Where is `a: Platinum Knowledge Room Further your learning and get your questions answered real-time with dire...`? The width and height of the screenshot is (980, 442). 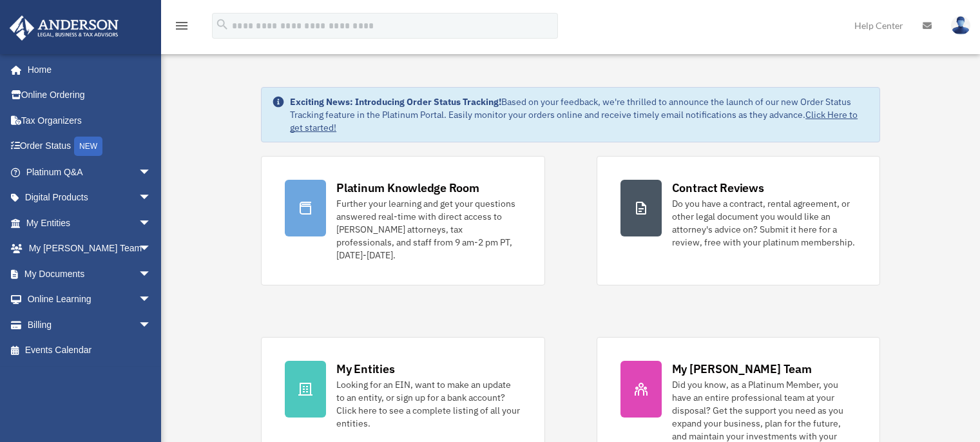 a: Platinum Knowledge Room Further your learning and get your questions answered real-time with dire... is located at coordinates (403, 220).